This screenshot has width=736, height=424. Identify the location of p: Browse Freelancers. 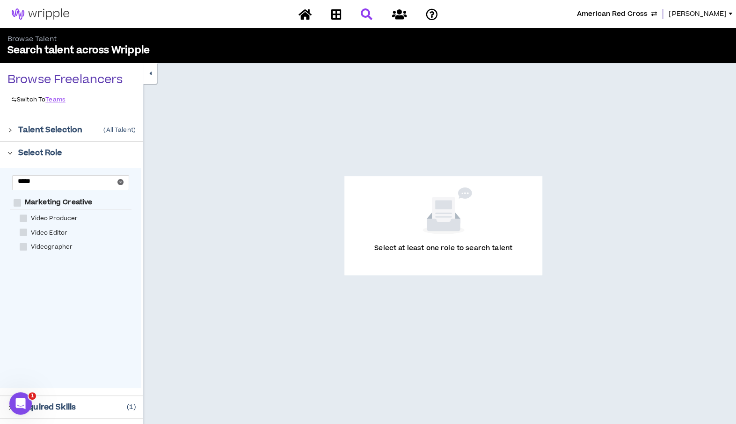
(65, 80).